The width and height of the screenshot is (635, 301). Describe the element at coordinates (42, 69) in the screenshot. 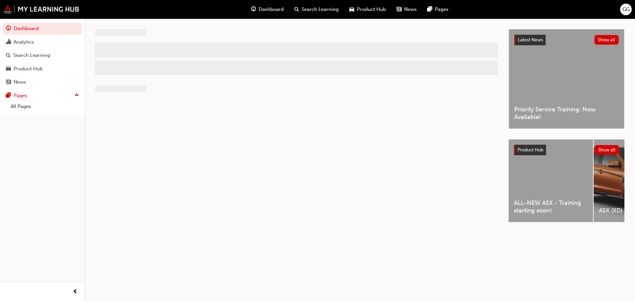

I see `a: Product Hub` at that location.